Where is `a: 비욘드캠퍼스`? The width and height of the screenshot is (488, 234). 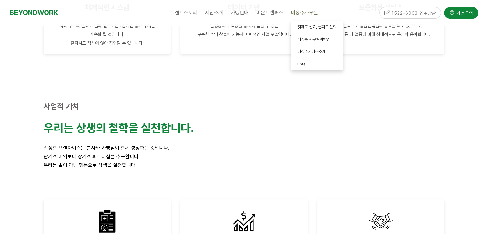 a: 비욘드캠퍼스 is located at coordinates (270, 13).